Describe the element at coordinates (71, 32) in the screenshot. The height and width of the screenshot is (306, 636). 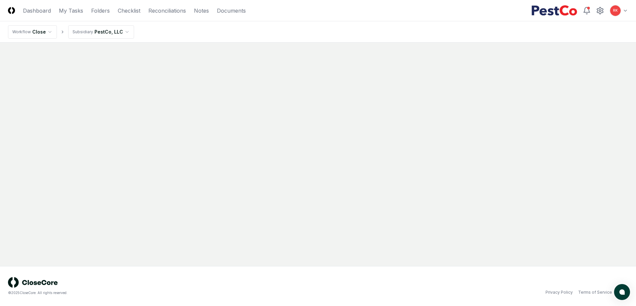
I see `nav: breadcrumb` at that location.